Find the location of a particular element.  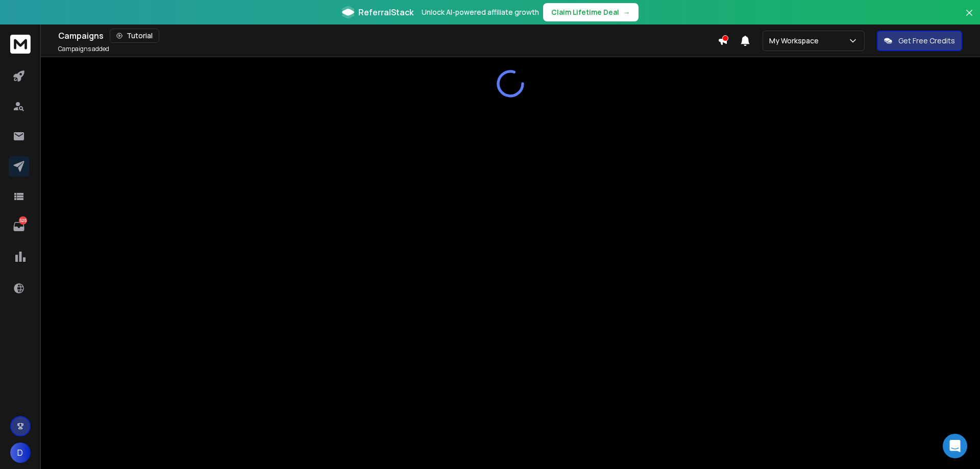

button: Close banner is located at coordinates (969, 18).